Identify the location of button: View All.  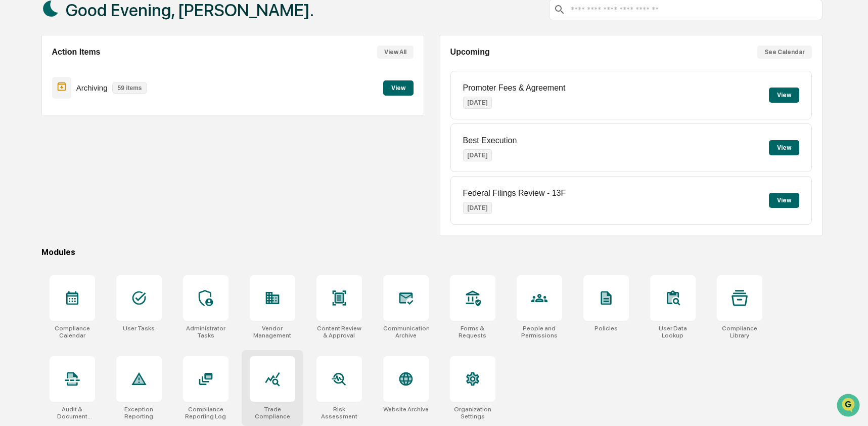
(396, 52).